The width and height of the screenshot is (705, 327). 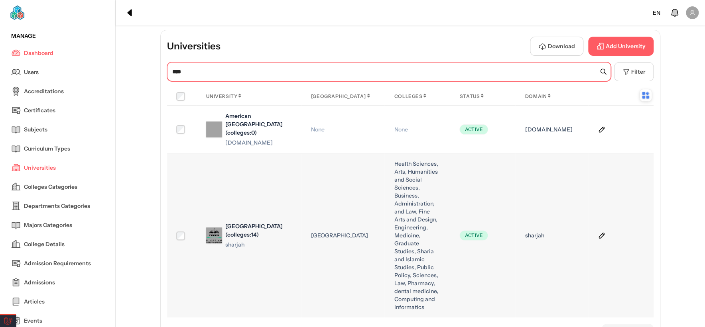 I want to click on span: Events, so click(x=33, y=321).